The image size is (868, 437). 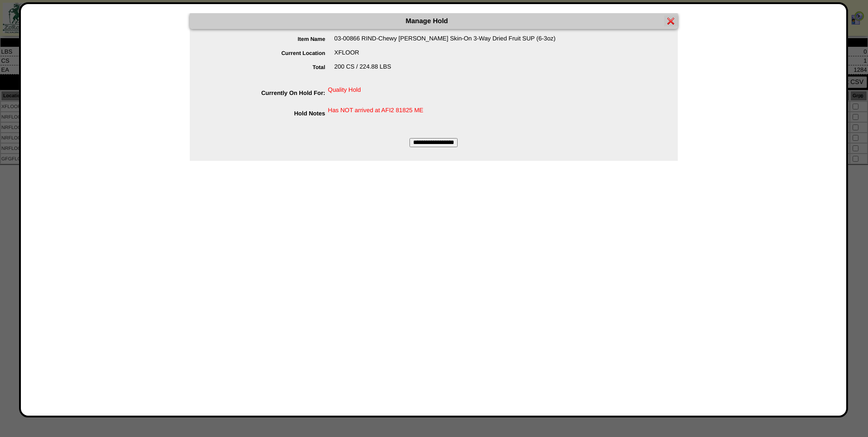 I want to click on div: XFLOOR, so click(x=443, y=56).